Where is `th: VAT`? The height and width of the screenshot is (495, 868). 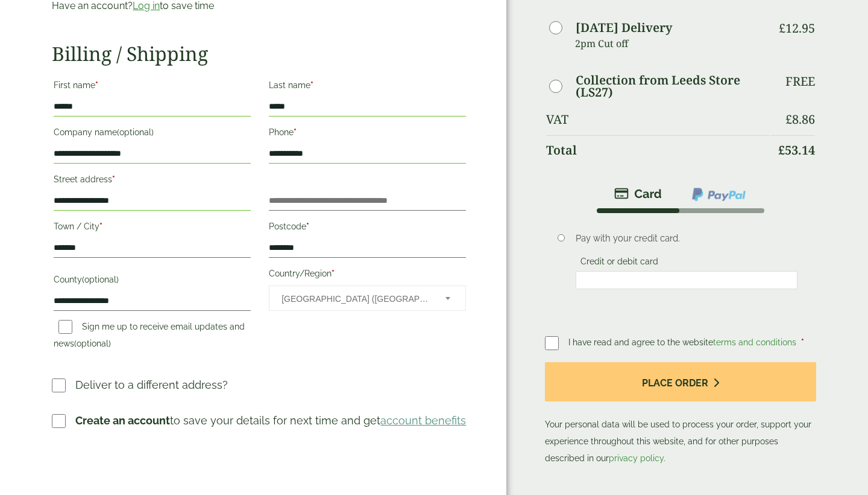
th: VAT is located at coordinates (658, 119).